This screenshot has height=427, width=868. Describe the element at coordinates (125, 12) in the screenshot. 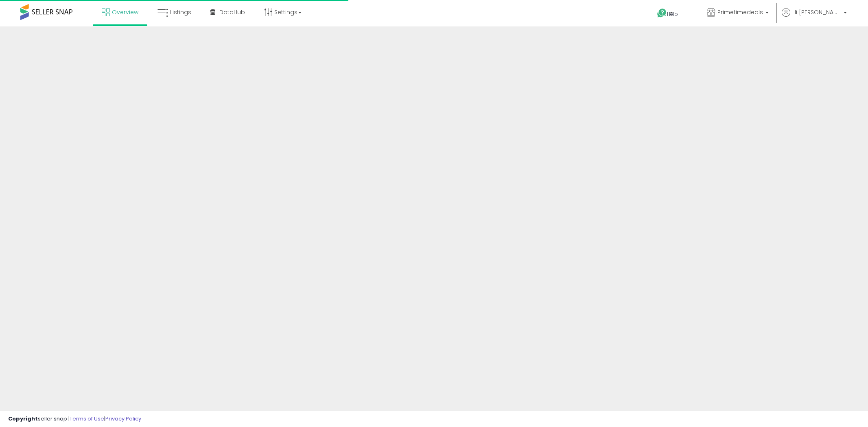

I see `span: Overview` at that location.